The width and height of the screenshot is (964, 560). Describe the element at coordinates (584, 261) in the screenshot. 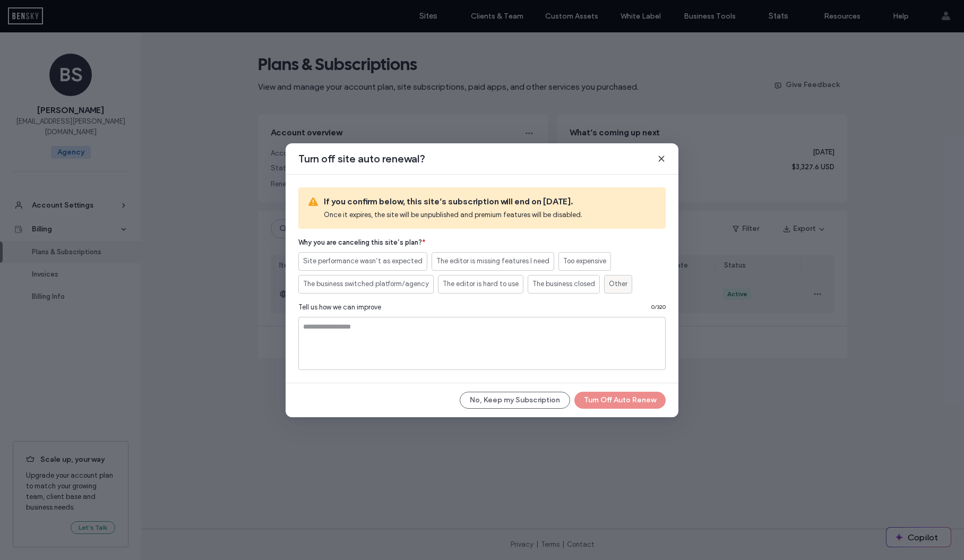

I see `span: Too expensive` at that location.